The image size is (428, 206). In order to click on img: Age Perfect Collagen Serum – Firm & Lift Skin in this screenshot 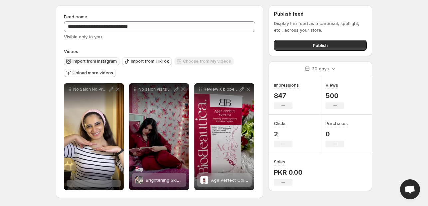, I will do `click(204, 180)`.